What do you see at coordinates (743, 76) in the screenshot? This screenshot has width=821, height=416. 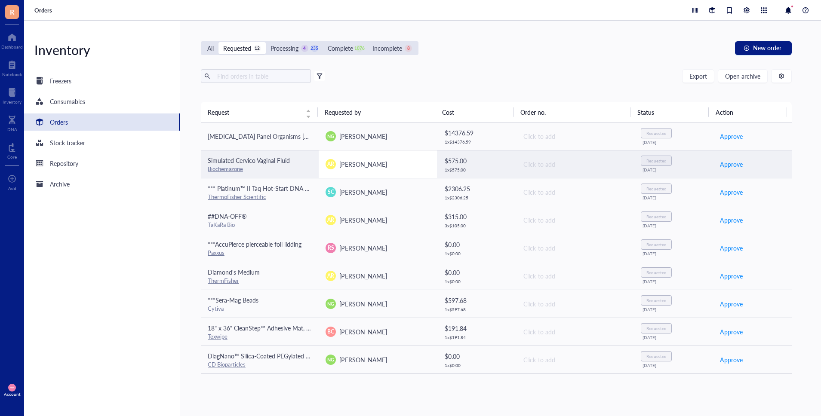 I see `button: Open archive` at bounding box center [743, 76].